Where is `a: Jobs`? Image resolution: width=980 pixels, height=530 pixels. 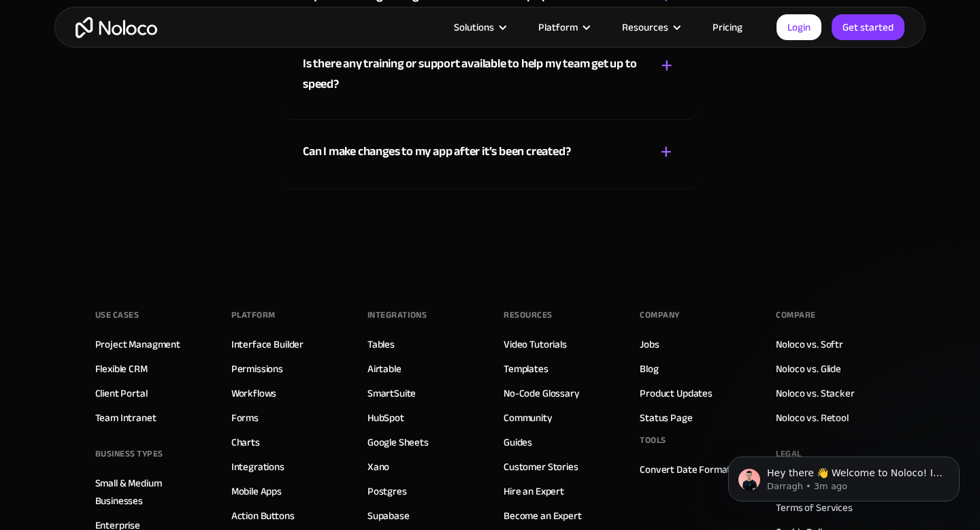 a: Jobs is located at coordinates (649, 345).